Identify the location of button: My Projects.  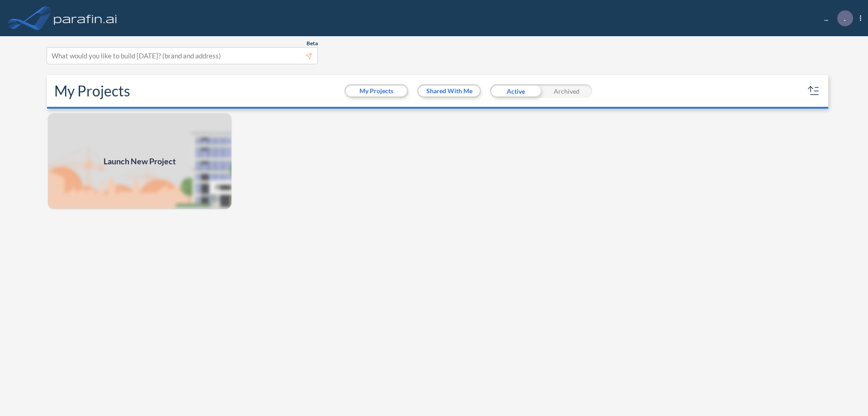
(376, 91).